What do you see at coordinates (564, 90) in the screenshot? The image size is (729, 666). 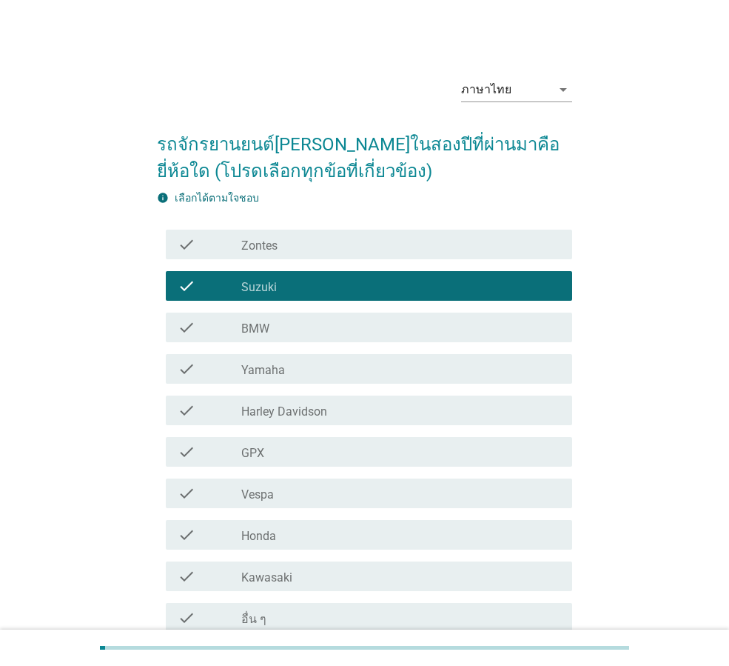 I see `i: arrow_drop_down` at bounding box center [564, 90].